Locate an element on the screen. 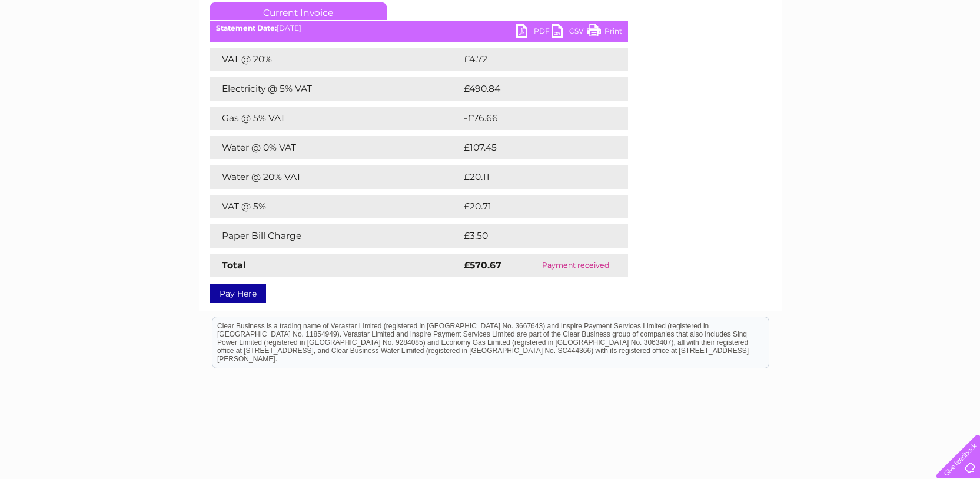 This screenshot has height=479, width=980. a: Water is located at coordinates (784, 54).